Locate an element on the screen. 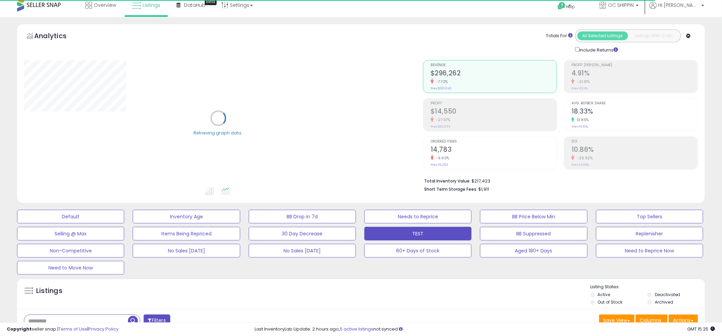 Image resolution: width=722 pixels, height=336 pixels. div: seller snap | | is located at coordinates (62, 329).